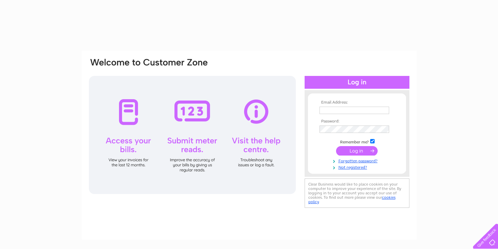  Describe the element at coordinates (357, 103) in the screenshot. I see `th: Email Address:` at that location.